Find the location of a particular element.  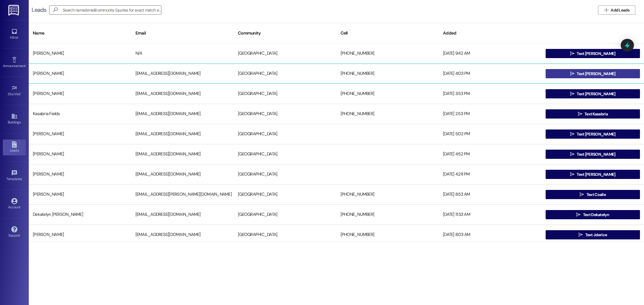

span: Text Kasabria is located at coordinates (596, 114).